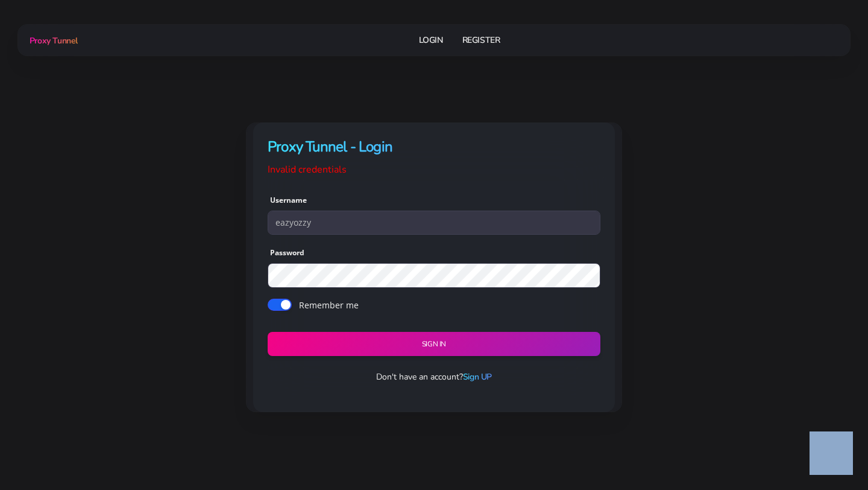 This screenshot has width=868, height=490. What do you see at coordinates (481, 40) in the screenshot?
I see `a: Register` at bounding box center [481, 40].